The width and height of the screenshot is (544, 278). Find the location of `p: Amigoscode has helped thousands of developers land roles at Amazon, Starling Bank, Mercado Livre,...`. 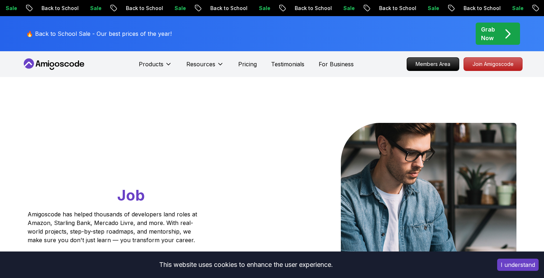

p: Amigoscode has helped thousands of developers land roles at Amazon, Starling Bank, Mercado Livre,... is located at coordinates (113, 227).